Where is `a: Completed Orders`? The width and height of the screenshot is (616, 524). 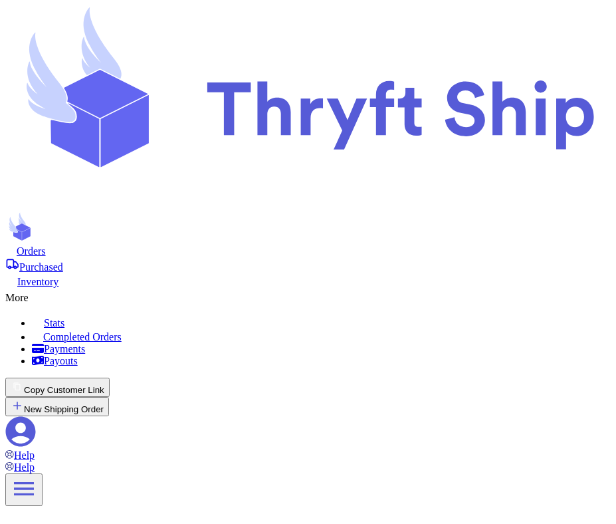
a: Completed Orders is located at coordinates (321, 336).